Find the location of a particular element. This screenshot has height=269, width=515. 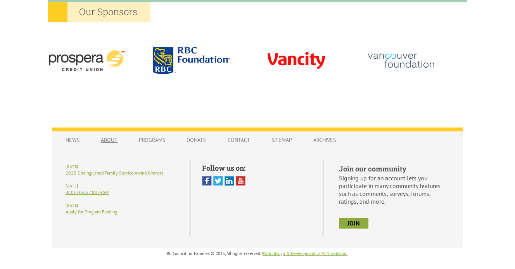

h2: Our Sponsors is located at coordinates (99, 12).